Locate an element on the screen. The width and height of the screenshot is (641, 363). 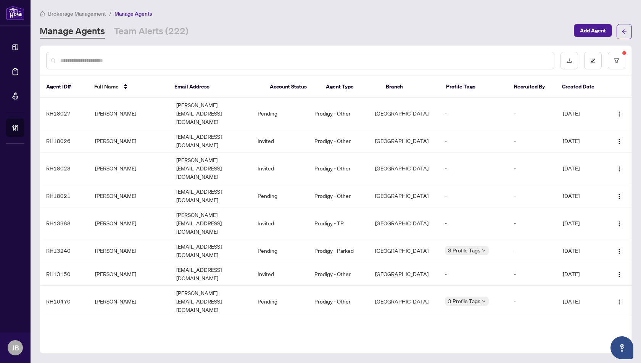
td: RH18026 is located at coordinates (65, 141).